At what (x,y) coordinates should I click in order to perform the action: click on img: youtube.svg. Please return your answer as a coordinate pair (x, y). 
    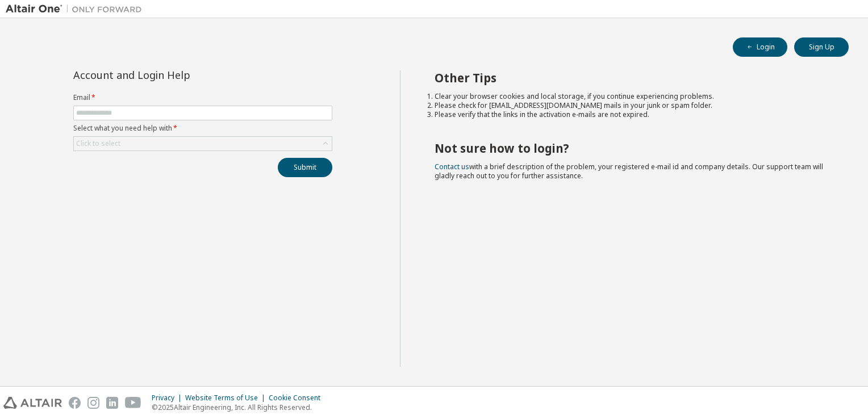
    Looking at the image, I should click on (133, 403).